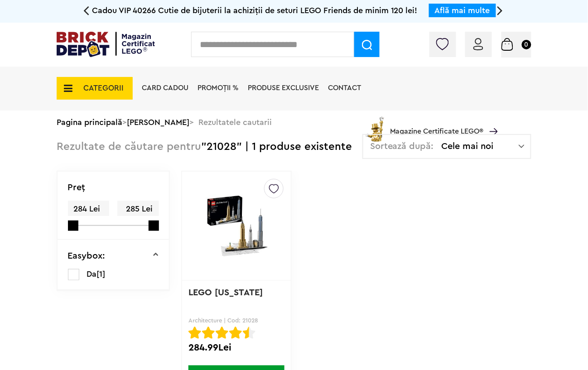 The height and width of the screenshot is (370, 588). I want to click on span: 284 Lei, so click(88, 209).